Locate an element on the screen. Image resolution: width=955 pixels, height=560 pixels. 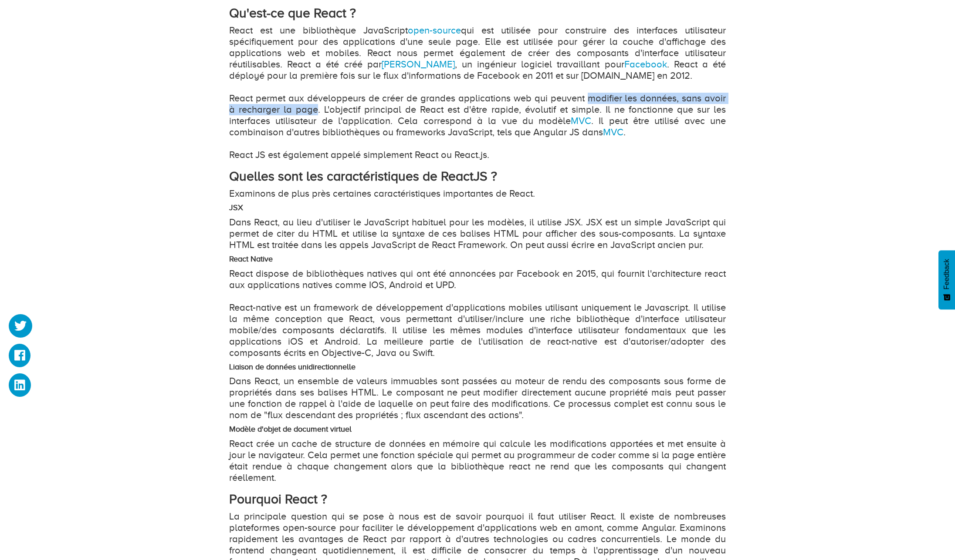
a: open-source is located at coordinates (434, 30).